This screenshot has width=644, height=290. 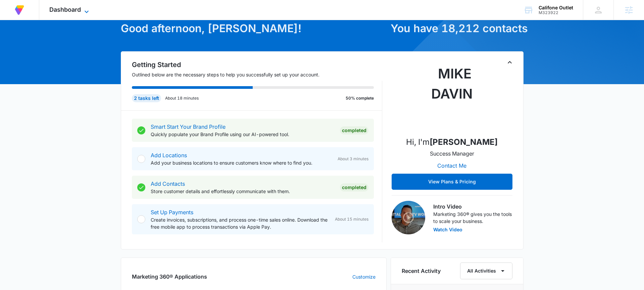 I want to click on p: Store customer details and effortlessly communicate with them., so click(x=243, y=191).